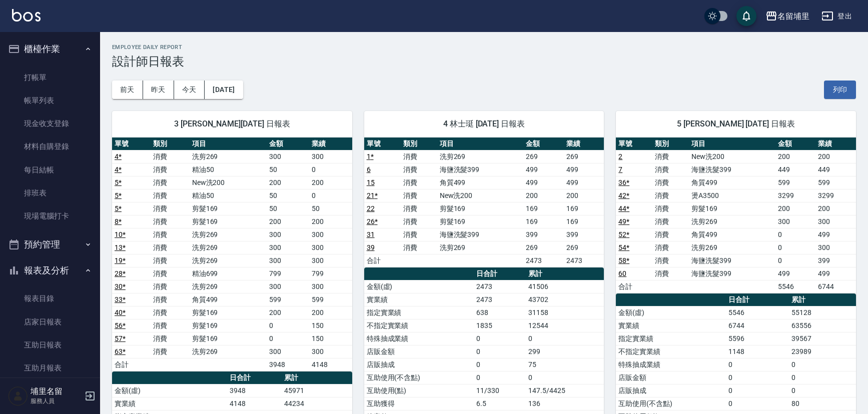  What do you see at coordinates (480, 208) in the screenshot?
I see `td: 剪髮169` at bounding box center [480, 208].